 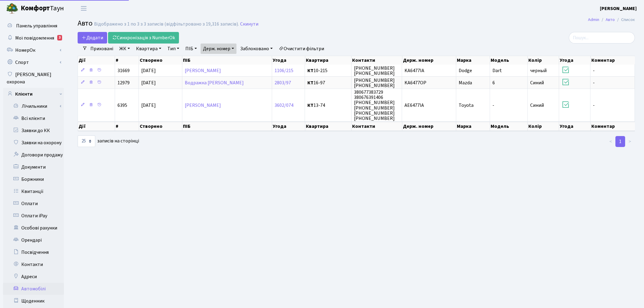 What do you see at coordinates (496, 70) in the screenshot?
I see `span: Dart` at bounding box center [496, 70].